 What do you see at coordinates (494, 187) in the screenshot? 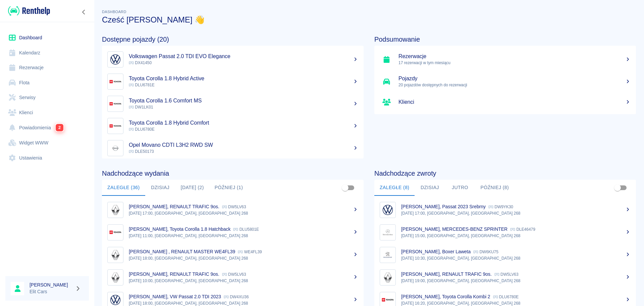
I see `button: Później (8)` at bounding box center [494, 187].